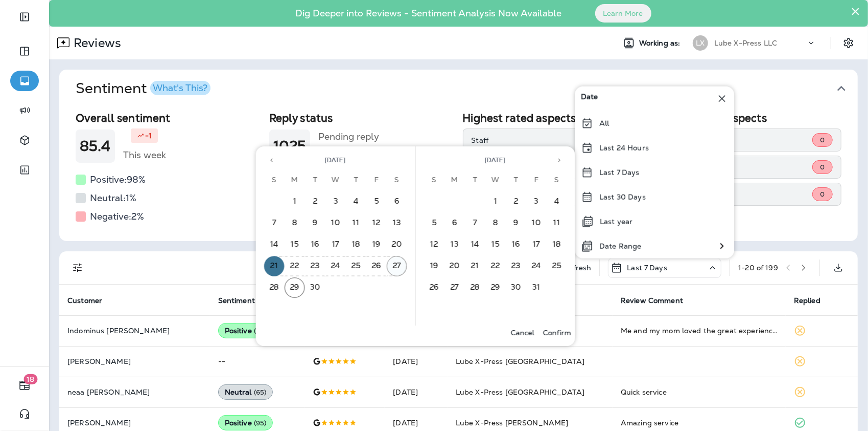 The height and width of the screenshot is (431, 868). What do you see at coordinates (336, 266) in the screenshot?
I see `button: 24` at bounding box center [336, 266].